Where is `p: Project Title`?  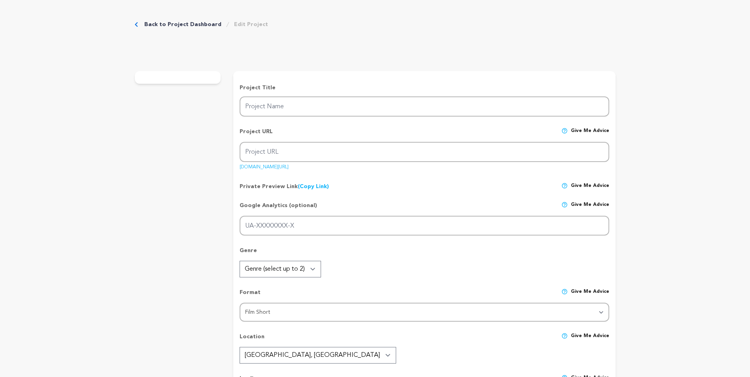
p: Project Title is located at coordinates (424, 88).